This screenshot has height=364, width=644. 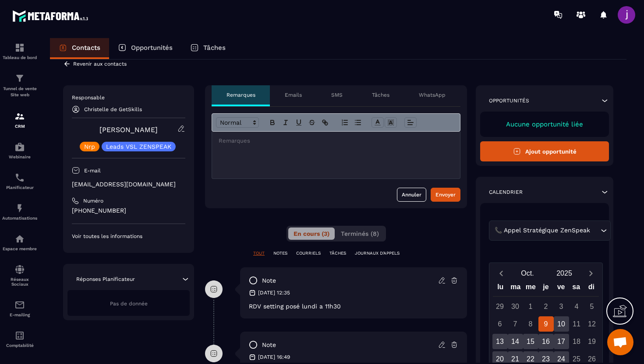 What do you see at coordinates (527, 273) in the screenshot?
I see `button: Open months overlay` at bounding box center [527, 273].